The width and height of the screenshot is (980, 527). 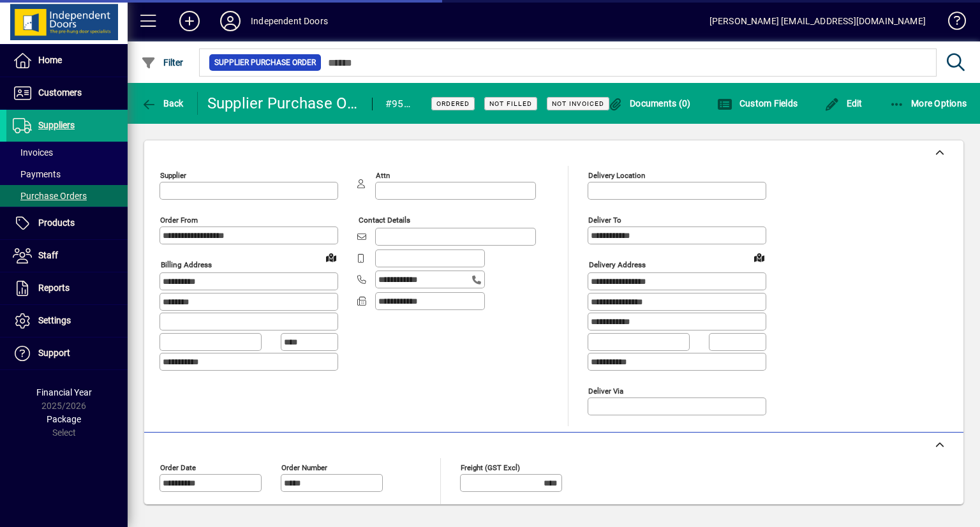 I want to click on span: Home, so click(x=50, y=60).